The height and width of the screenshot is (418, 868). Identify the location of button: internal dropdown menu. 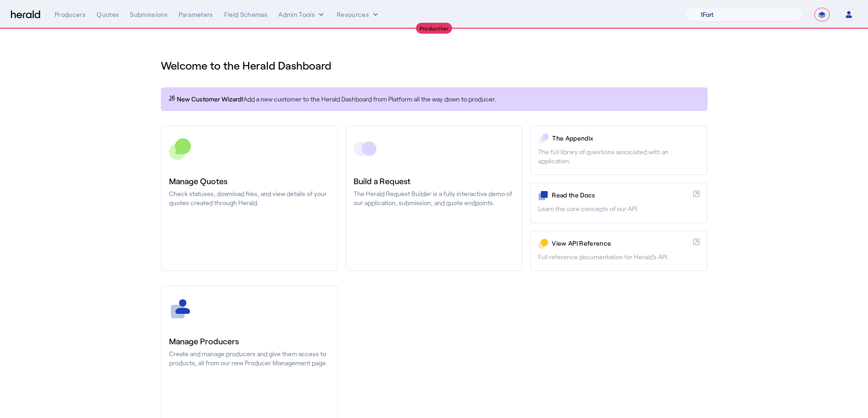
(302, 15).